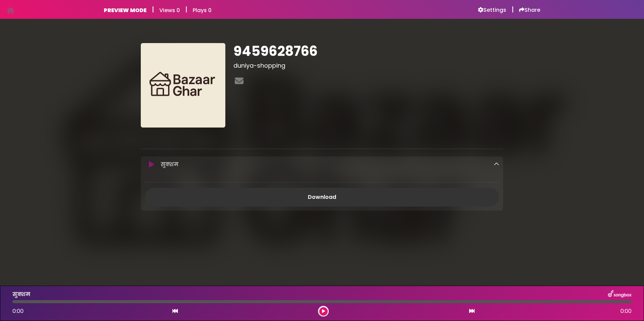 The height and width of the screenshot is (321, 644). I want to click on a: Download, so click(322, 197).